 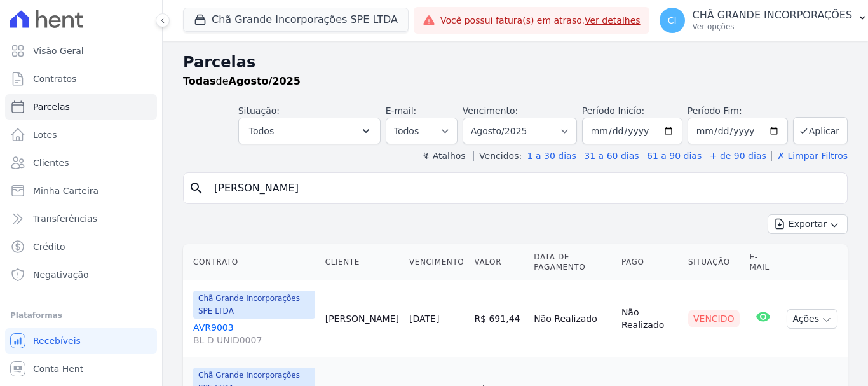 I want to click on button: Chã Grande Incorporações SPE LTDA, so click(x=295, y=20).